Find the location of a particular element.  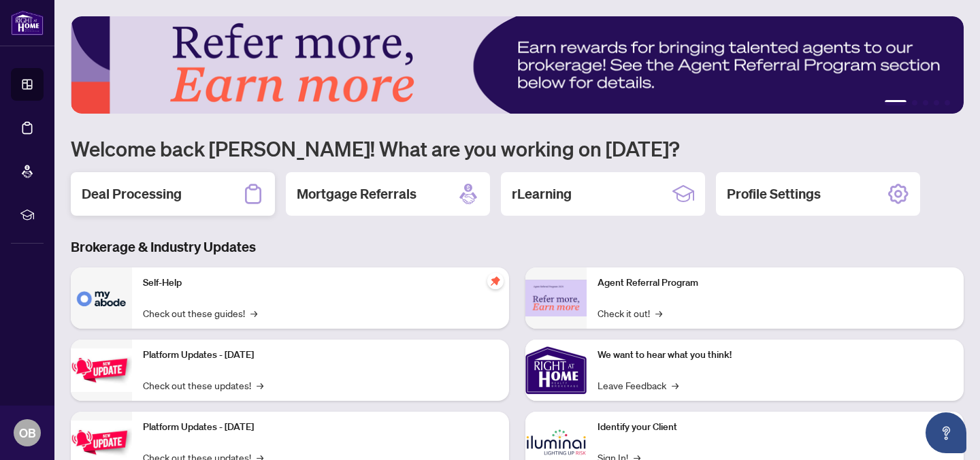

a: Check out these guides!→ is located at coordinates (200, 313).